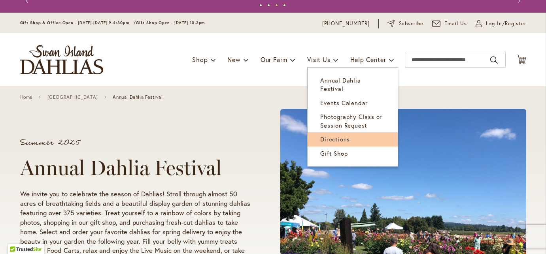 The image size is (546, 254). Describe the element at coordinates (506, 24) in the screenshot. I see `span: Log In/Register` at that location.